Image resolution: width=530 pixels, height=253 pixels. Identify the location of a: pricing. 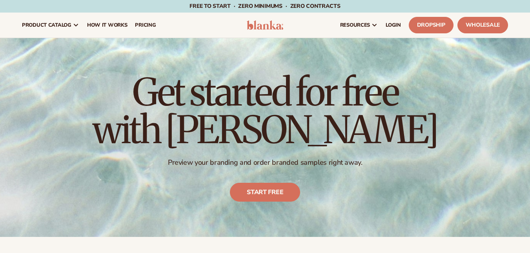
(145, 25).